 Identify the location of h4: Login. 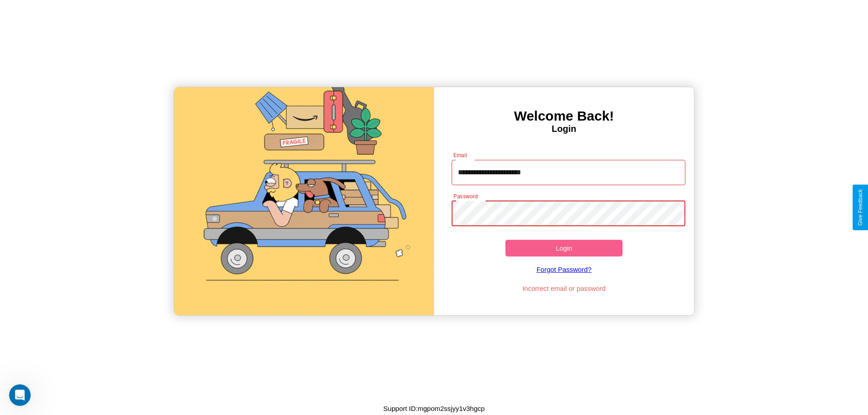
(564, 128).